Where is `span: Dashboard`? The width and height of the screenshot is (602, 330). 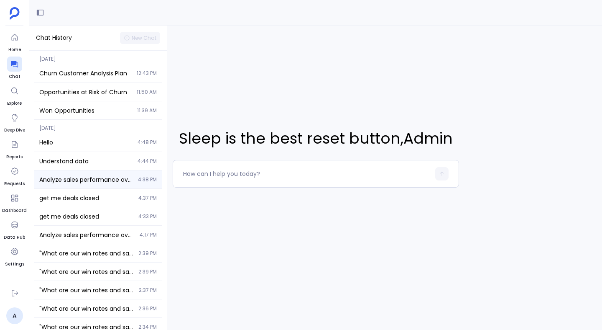
span: Dashboard is located at coordinates (14, 210).